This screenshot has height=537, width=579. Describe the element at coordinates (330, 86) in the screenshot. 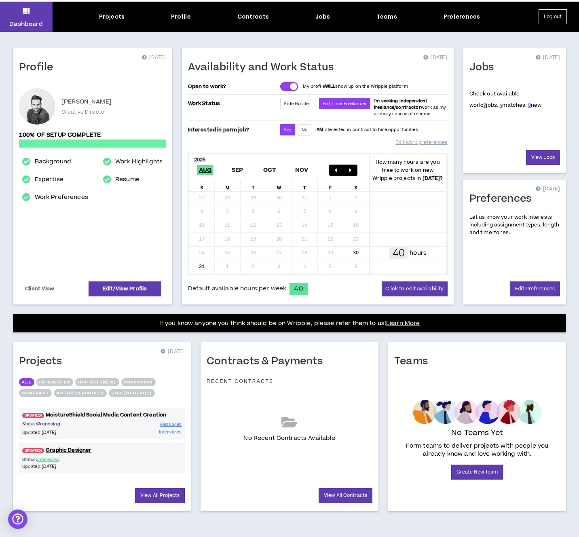

I see `strong: WILL` at that location.